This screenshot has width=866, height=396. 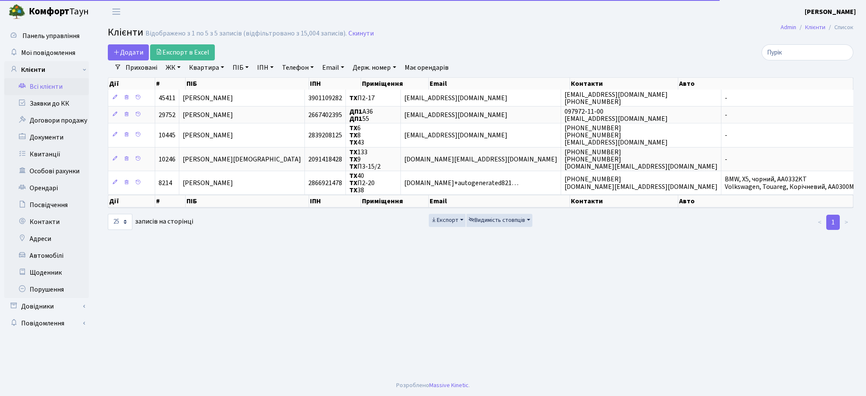 What do you see at coordinates (126, 32) in the screenshot?
I see `span: Клієнти` at bounding box center [126, 32].